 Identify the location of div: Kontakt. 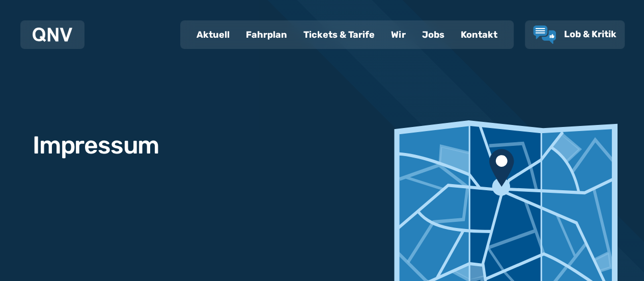
(479, 35).